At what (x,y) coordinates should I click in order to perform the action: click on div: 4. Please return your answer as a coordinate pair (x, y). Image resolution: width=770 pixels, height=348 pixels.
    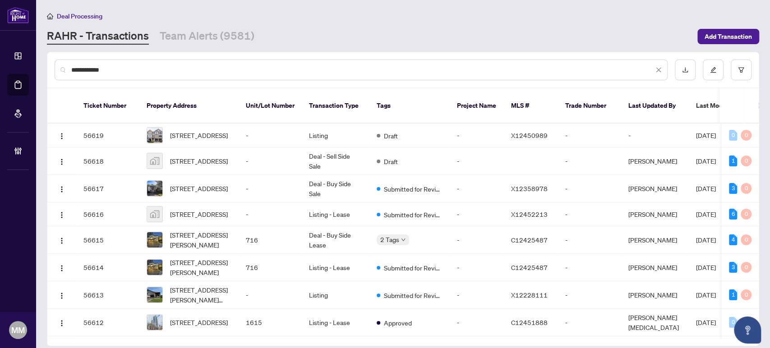
    Looking at the image, I should click on (733, 240).